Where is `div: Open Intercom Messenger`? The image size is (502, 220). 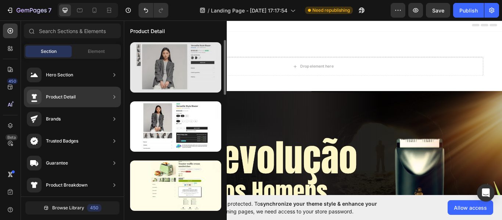 div: Open Intercom Messenger is located at coordinates (486, 193).